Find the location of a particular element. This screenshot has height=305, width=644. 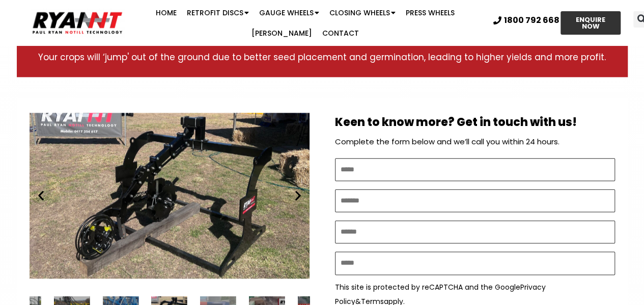

span: ENQUIRE NOW is located at coordinates (591, 23).